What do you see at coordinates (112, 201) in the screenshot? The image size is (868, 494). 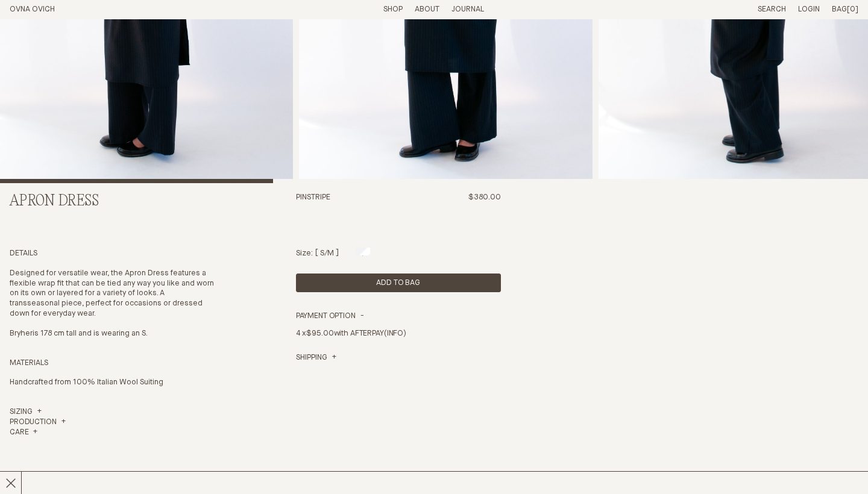 I see `h2: Apron Dress` at bounding box center [112, 201].